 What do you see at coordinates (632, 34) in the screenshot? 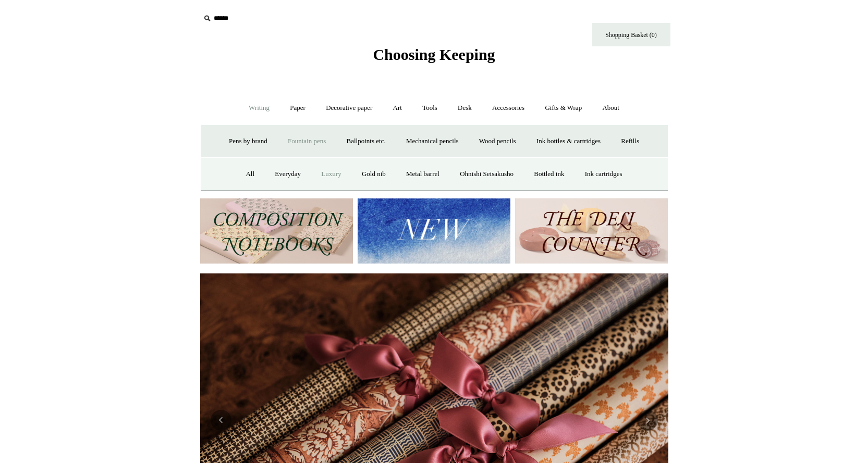
I see `a: Shopping Basket (0)` at bounding box center [632, 34].